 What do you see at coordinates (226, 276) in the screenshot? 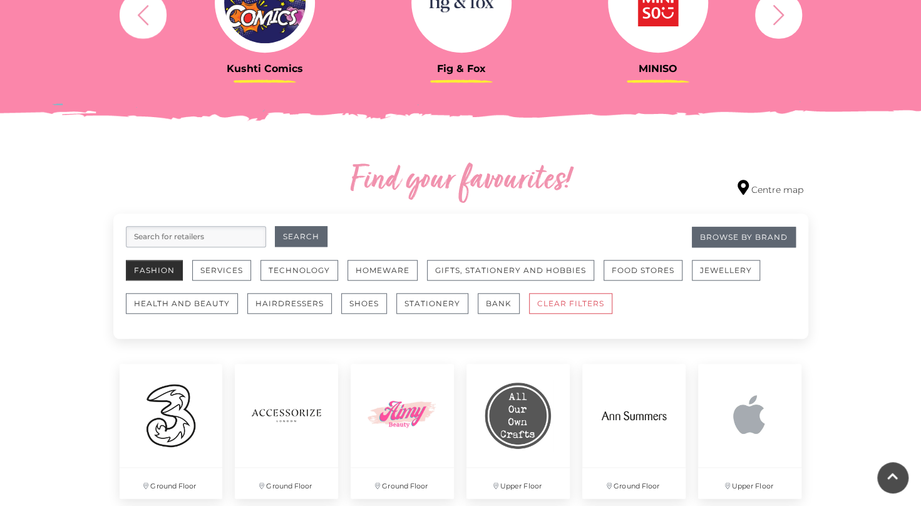
I see `a: Services` at bounding box center [226, 276].